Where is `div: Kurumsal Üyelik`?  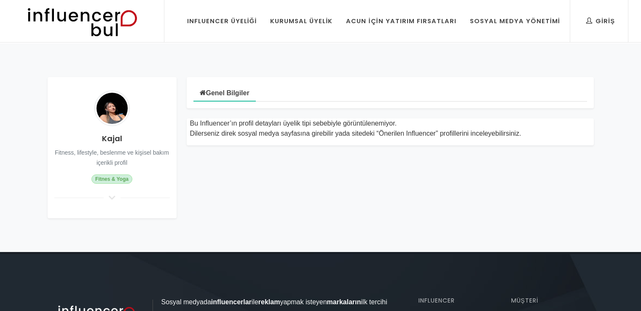 div: Kurumsal Üyelik is located at coordinates (301, 21).